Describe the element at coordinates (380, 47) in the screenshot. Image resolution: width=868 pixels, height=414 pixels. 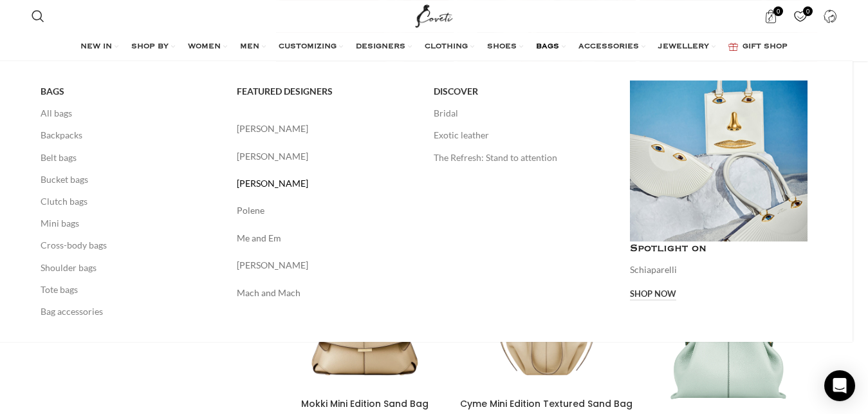
I see `span: DESIGNERS` at that location.